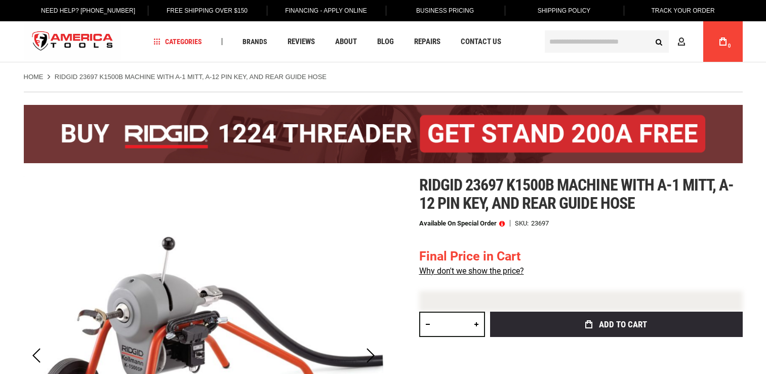 The height and width of the screenshot is (374, 766). I want to click on span: Brands, so click(255, 42).